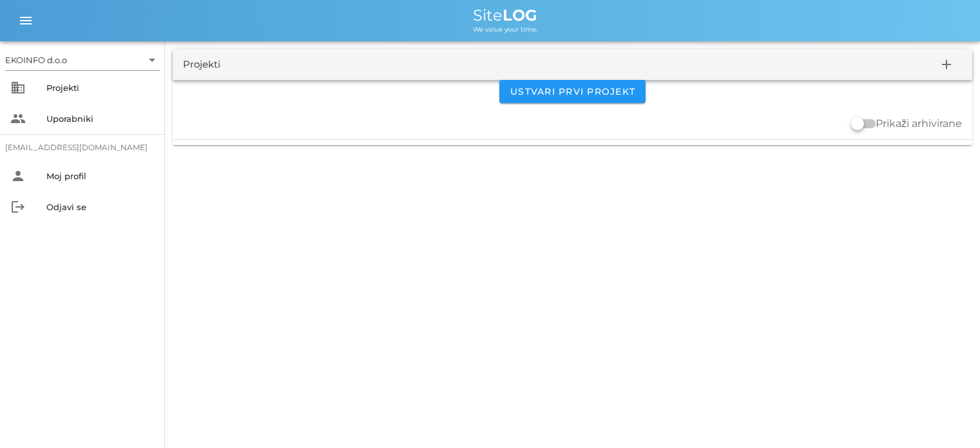 The image size is (980, 448). Describe the element at coordinates (100, 118) in the screenshot. I see `div: Uporabniki` at that location.